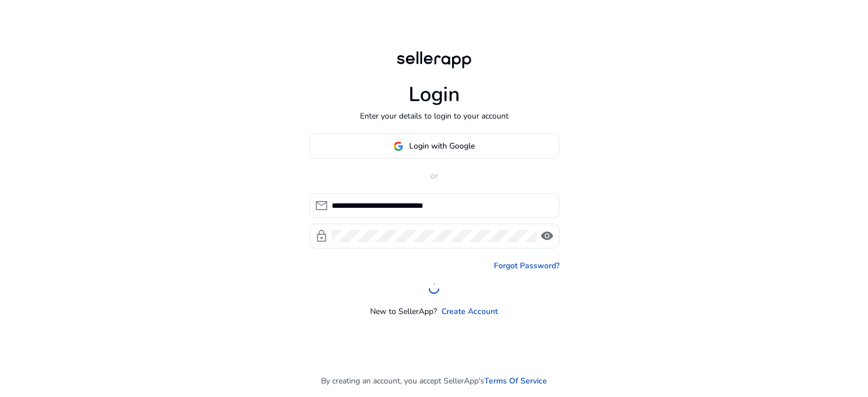 The image size is (868, 397). What do you see at coordinates (469, 312) in the screenshot?
I see `a: Create Account` at bounding box center [469, 312].